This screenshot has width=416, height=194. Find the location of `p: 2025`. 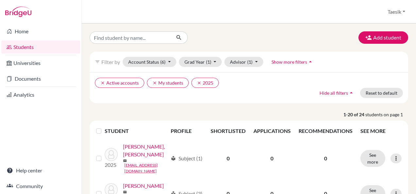

p: 2025 is located at coordinates (111, 165).